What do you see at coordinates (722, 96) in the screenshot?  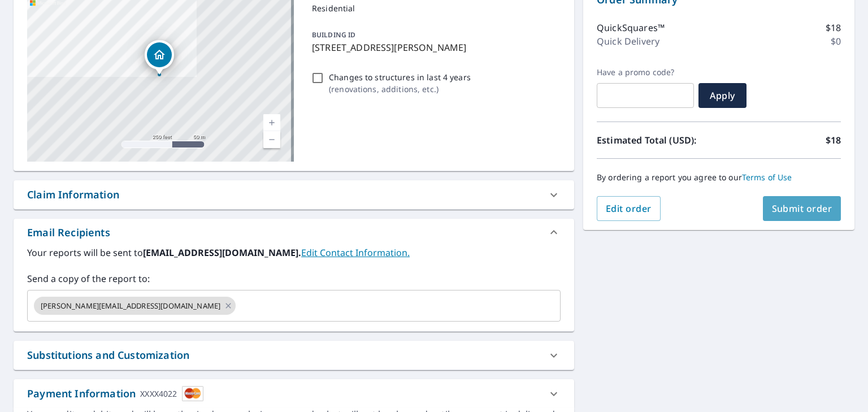 I see `button: Apply` at bounding box center [722, 96].